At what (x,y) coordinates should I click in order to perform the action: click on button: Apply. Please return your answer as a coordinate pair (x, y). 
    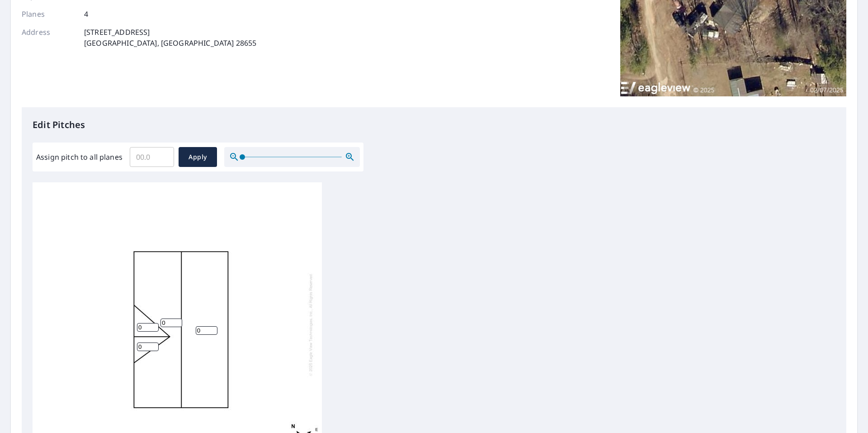
    Looking at the image, I should click on (198, 157).